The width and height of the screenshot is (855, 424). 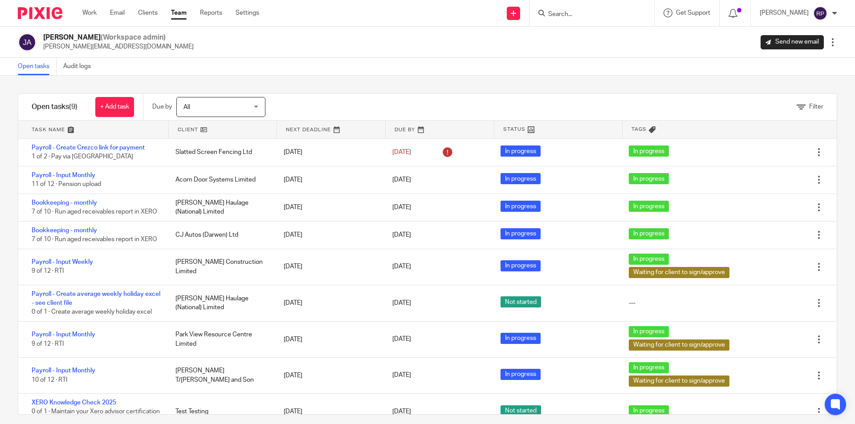 I want to click on span: 11 of 12 · Pension upload, so click(x=66, y=184).